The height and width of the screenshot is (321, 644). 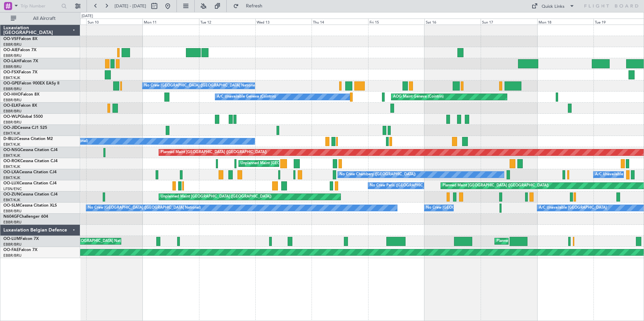 What do you see at coordinates (10, 139) in the screenshot?
I see `span: D-IBLU` at bounding box center [10, 139].